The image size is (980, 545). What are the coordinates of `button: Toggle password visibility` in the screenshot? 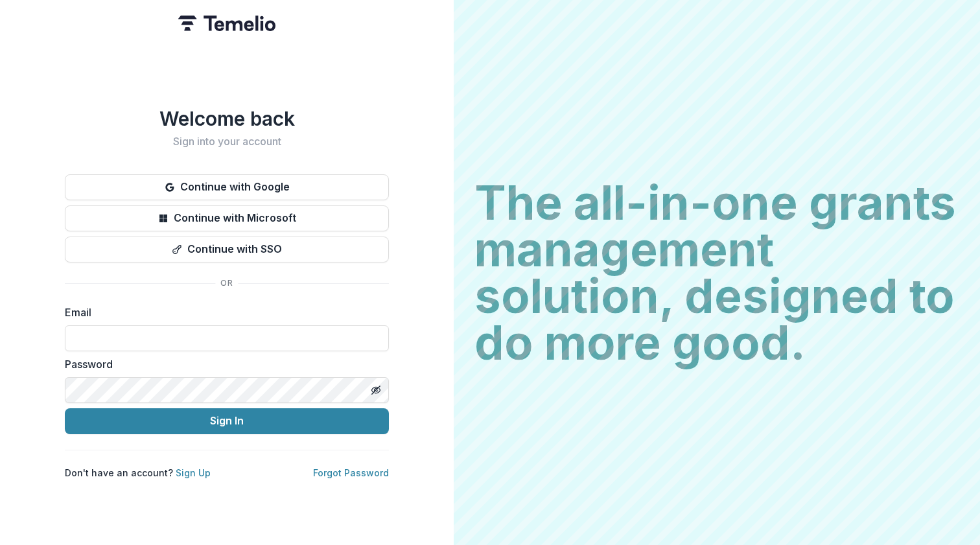 It's located at (376, 390).